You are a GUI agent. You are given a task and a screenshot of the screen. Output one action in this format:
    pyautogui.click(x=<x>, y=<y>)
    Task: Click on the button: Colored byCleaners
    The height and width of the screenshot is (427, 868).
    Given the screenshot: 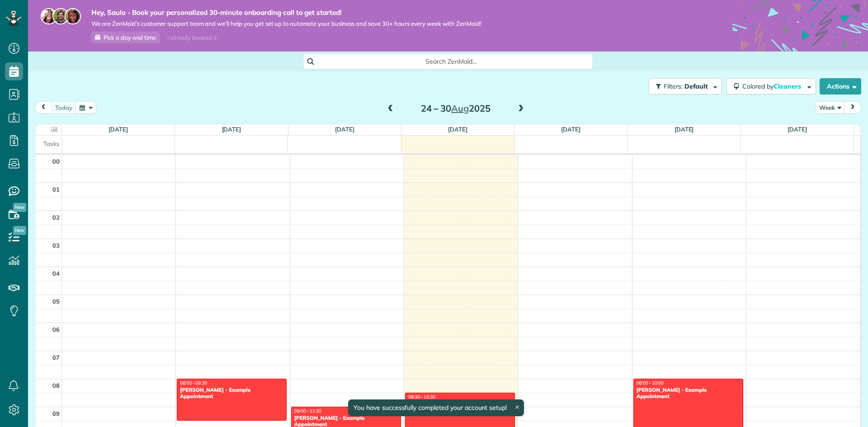 What is the action you would take?
    pyautogui.click(x=771, y=86)
    